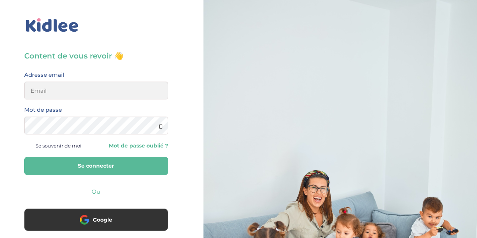 The image size is (477, 238). I want to click on input: Email, so click(96, 91).